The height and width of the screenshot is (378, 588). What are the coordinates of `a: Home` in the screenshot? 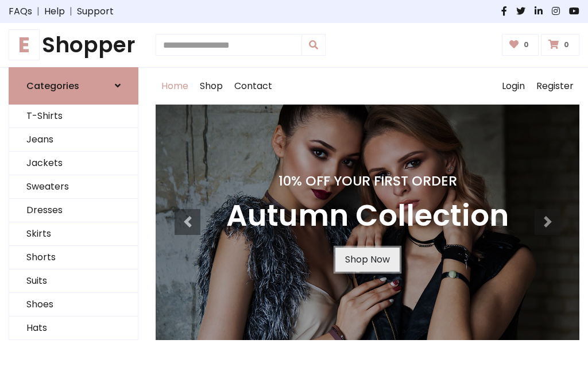 It's located at (175, 86).